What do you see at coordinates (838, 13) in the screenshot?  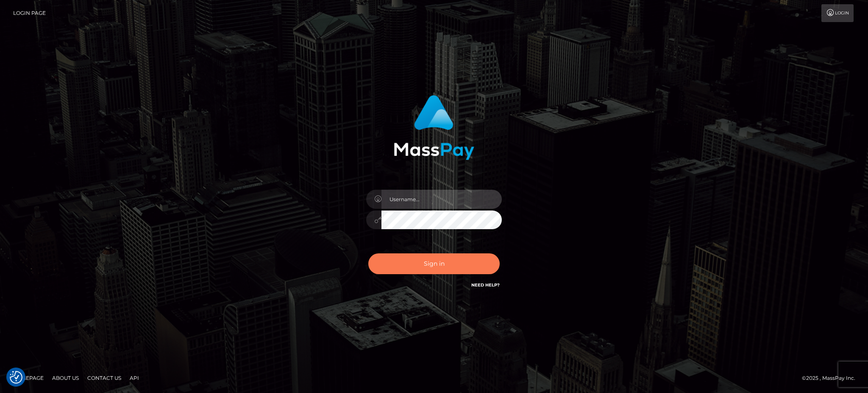 I see `a: Login` at bounding box center [838, 13].